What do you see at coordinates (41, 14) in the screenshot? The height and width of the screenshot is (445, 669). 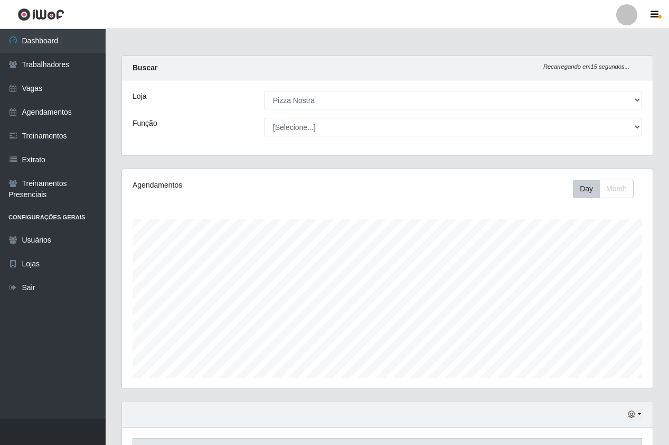 I see `img: CoreUI Logo` at bounding box center [41, 14].